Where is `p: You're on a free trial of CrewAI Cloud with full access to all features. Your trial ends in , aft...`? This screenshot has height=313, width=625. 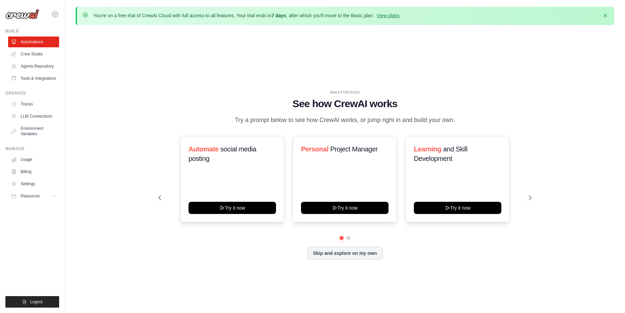 p: You're on a free trial of CrewAI Cloud with full access to all features. Your trial ends in , aft... is located at coordinates (247, 16).